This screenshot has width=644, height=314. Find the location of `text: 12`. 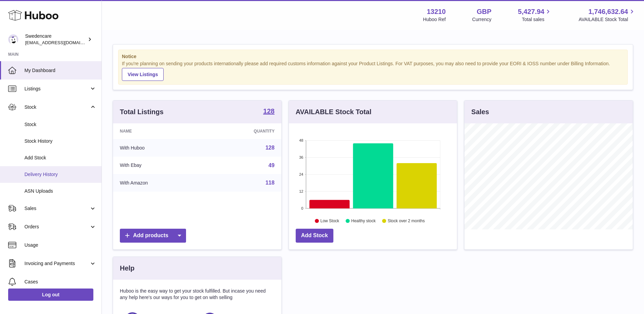

text: 12 is located at coordinates (301, 191).